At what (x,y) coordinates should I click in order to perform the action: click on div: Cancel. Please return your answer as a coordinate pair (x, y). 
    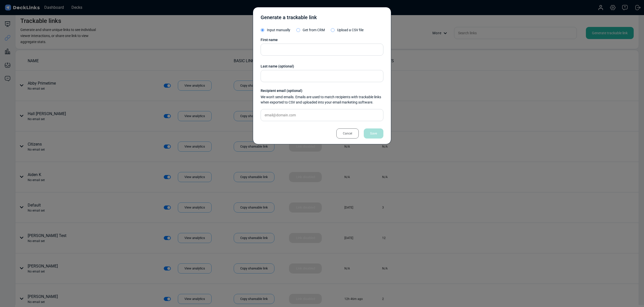
    Looking at the image, I should click on (347, 134).